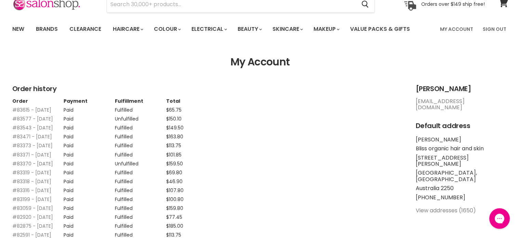 The image size is (520, 238). Describe the element at coordinates (128, 29) in the screenshot. I see `a: Haircare` at that location.